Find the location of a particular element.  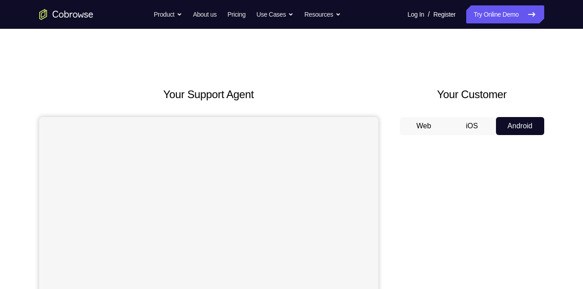

button: Resources is located at coordinates (322, 14).